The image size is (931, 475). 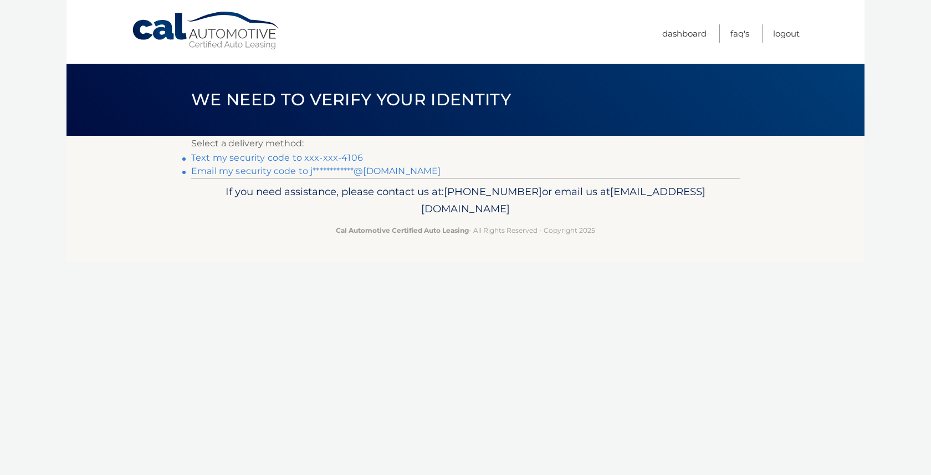 I want to click on span: We need to verify your identity, so click(x=351, y=99).